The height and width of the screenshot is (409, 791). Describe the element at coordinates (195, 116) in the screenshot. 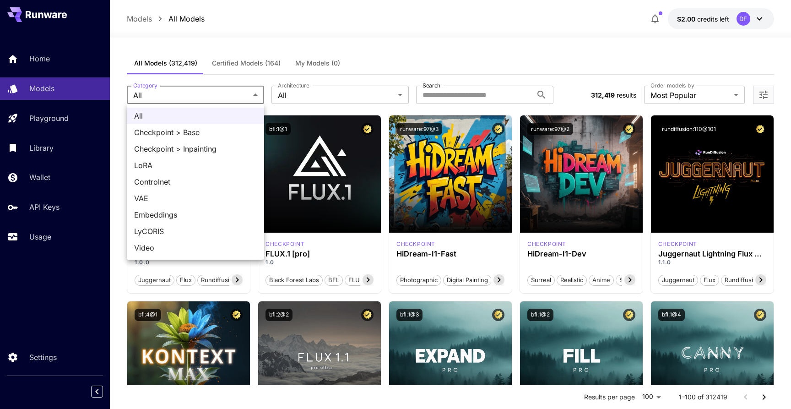

I see `span: All` at that location.